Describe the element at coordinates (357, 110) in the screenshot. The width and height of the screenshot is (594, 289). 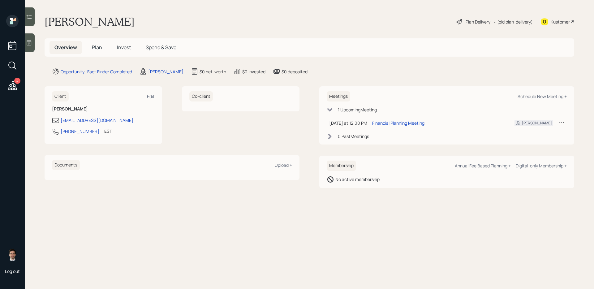
I see `div: 1 Upcoming Meeting` at that location.